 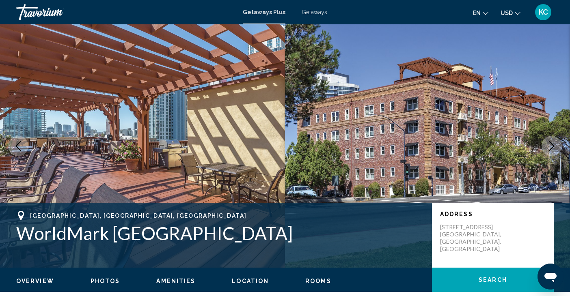 What do you see at coordinates (264, 12) in the screenshot?
I see `a: Getaways Plus` at bounding box center [264, 12].